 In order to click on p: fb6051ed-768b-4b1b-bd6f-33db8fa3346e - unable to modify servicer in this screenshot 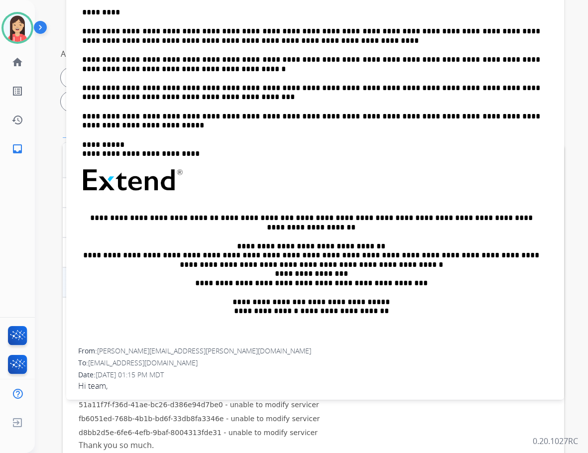, I will do `click(266, 419)`.